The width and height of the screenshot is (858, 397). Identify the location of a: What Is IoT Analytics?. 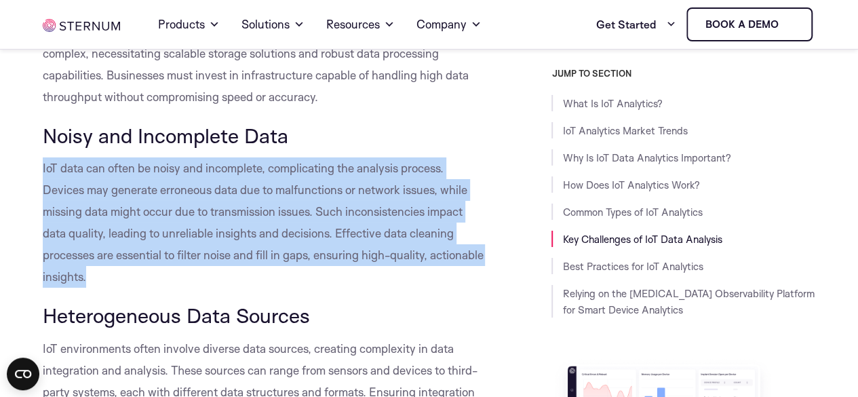
(612, 103).